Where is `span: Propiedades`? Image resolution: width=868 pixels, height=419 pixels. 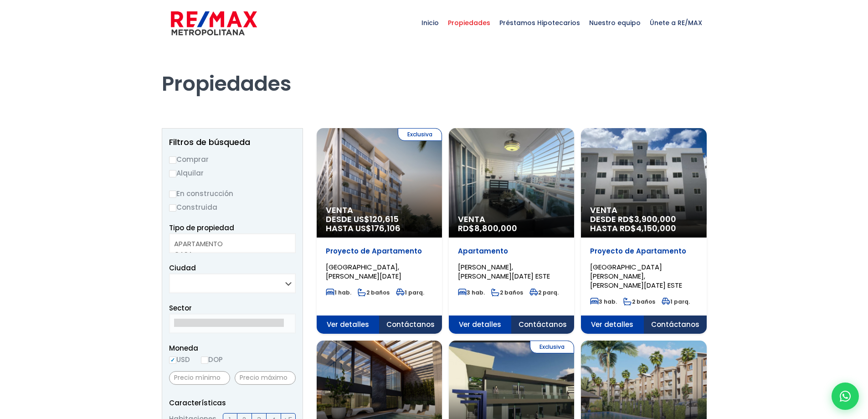 span: Propiedades is located at coordinates (469, 23).